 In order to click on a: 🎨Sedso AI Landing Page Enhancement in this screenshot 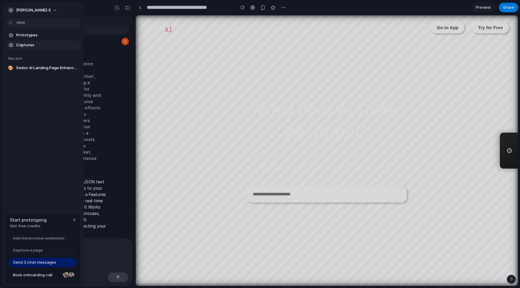, I will do `click(43, 68)`.